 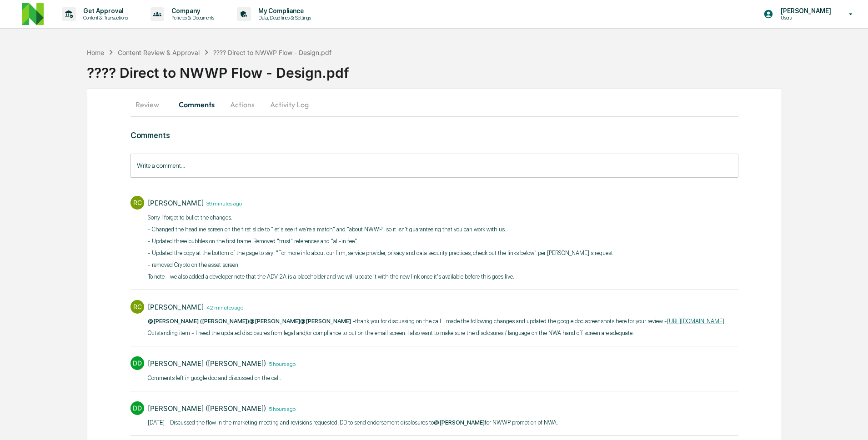 I want to click on p: Policies & Documents, so click(x=191, y=18).